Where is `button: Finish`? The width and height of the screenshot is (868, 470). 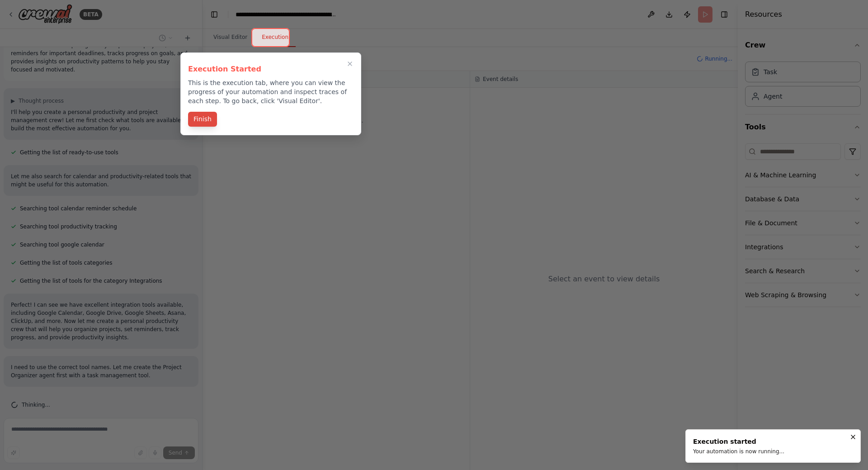
button: Finish is located at coordinates (202, 119).